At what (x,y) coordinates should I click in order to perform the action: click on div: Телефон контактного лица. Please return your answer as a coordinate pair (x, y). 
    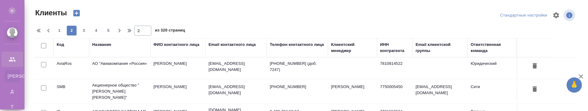
    Looking at the image, I should click on (297, 45).